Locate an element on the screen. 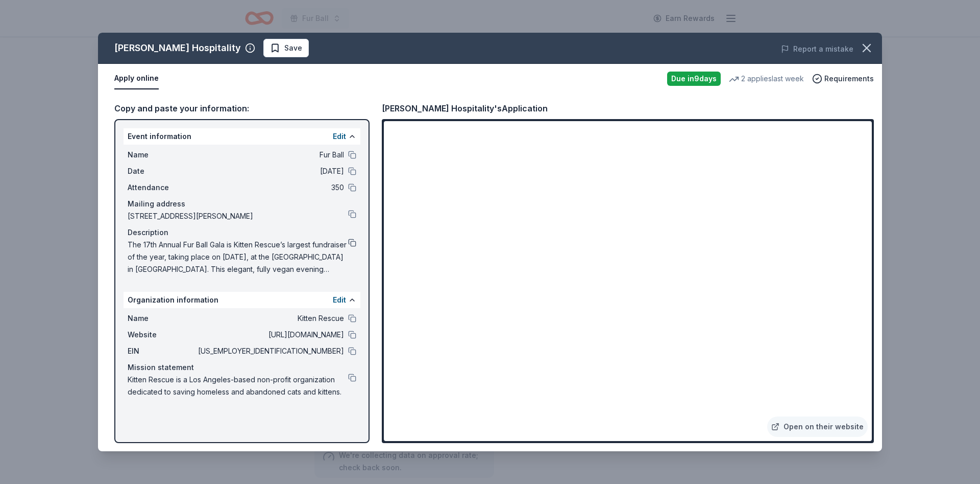 The width and height of the screenshot is (980, 484). span: Attendance is located at coordinates (162, 187).